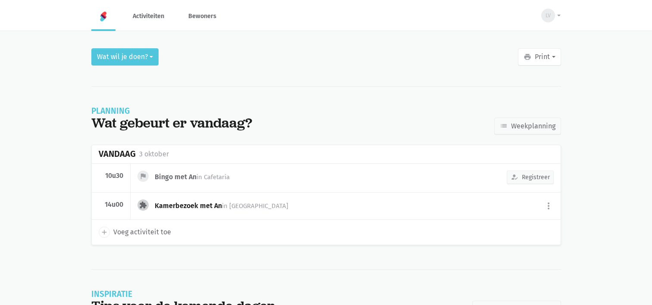 The image size is (652, 305). I want to click on img: Home, so click(103, 16).